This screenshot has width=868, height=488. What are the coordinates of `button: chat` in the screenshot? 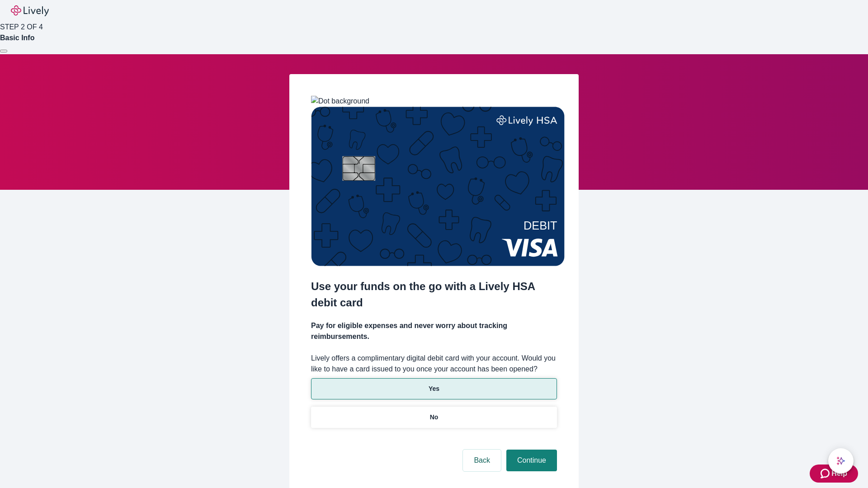 It's located at (841, 461).